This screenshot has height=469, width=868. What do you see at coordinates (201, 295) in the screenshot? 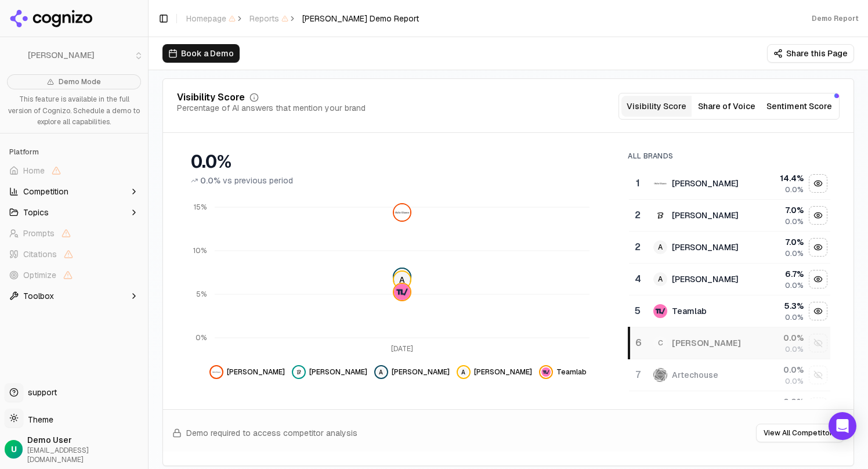
I see `tspan: 5%` at bounding box center [201, 295].